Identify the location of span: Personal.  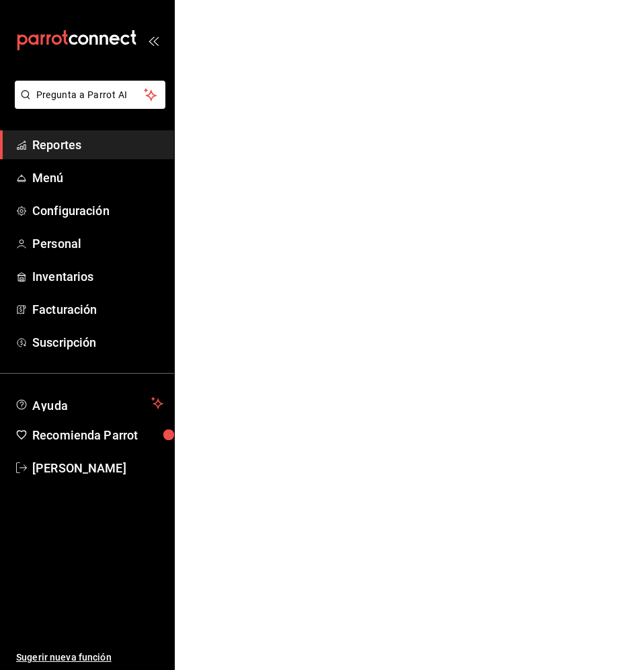
(97, 243).